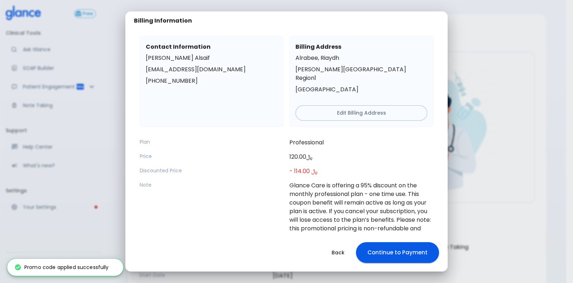 The image size is (573, 283). Describe the element at coordinates (338, 252) in the screenshot. I see `button: Back` at that location.